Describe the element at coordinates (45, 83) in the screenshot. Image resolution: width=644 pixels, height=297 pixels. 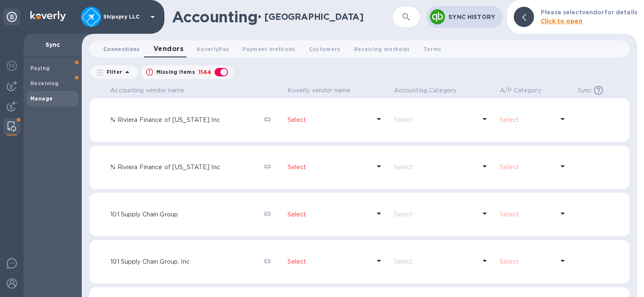
I see `b: Receiving` at that location.